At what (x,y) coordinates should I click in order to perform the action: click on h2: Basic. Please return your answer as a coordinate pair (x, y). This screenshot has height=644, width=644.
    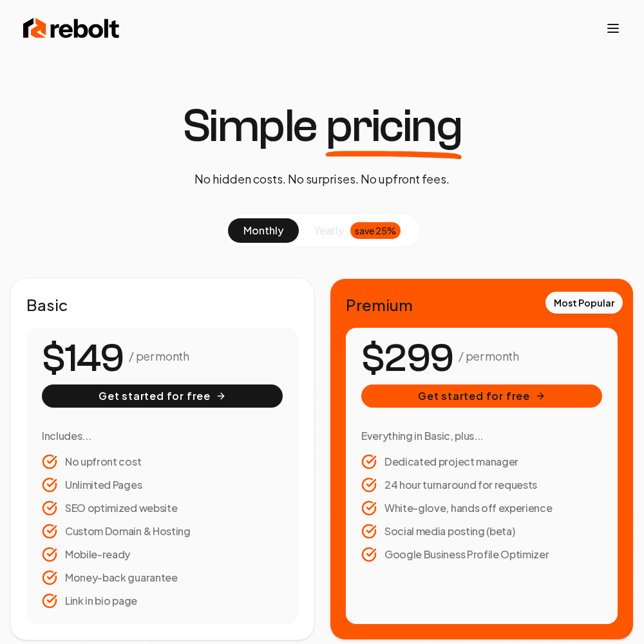
    Looking at the image, I should click on (162, 305).